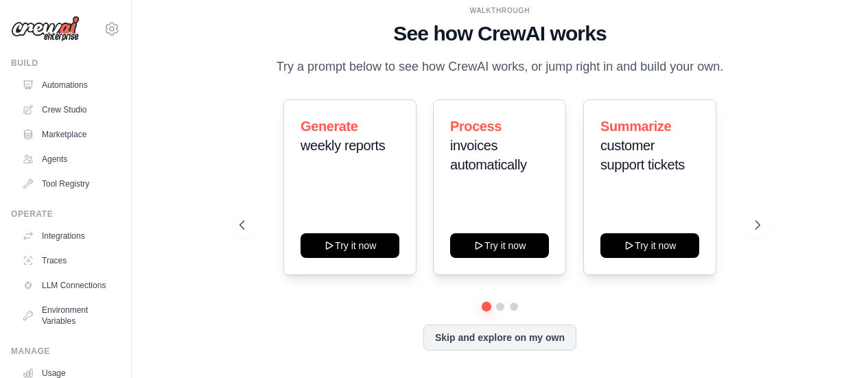 The height and width of the screenshot is (378, 868). Describe the element at coordinates (68, 135) in the screenshot. I see `a: Marketplace` at that location.